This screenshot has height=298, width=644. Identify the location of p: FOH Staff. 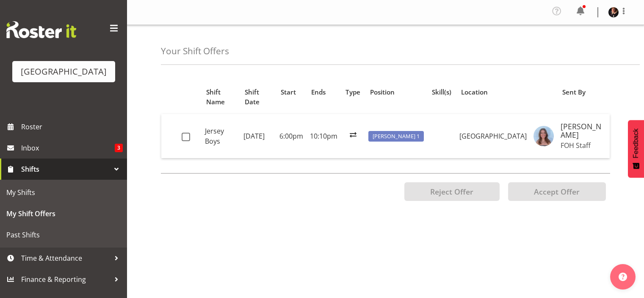
(581, 146).